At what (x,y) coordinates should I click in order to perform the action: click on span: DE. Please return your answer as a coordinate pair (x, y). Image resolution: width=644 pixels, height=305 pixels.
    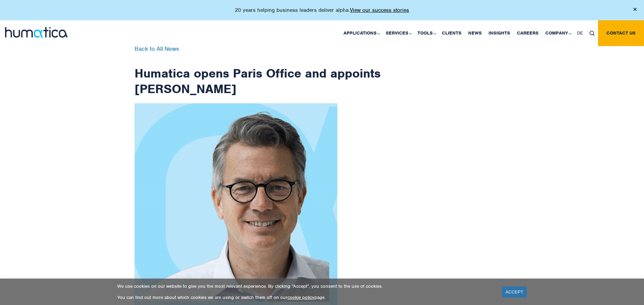
    Looking at the image, I should click on (580, 33).